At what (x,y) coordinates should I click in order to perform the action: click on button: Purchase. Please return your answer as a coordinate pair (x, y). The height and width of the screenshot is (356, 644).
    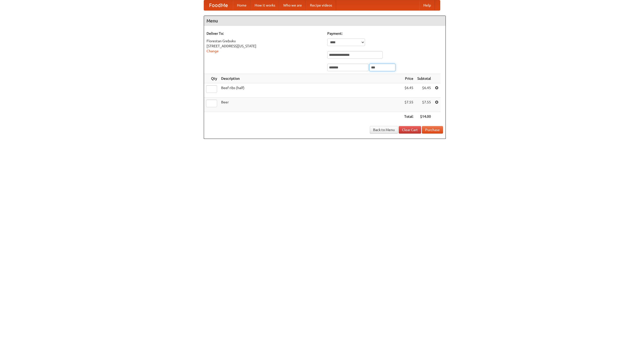
    Looking at the image, I should click on (432, 130).